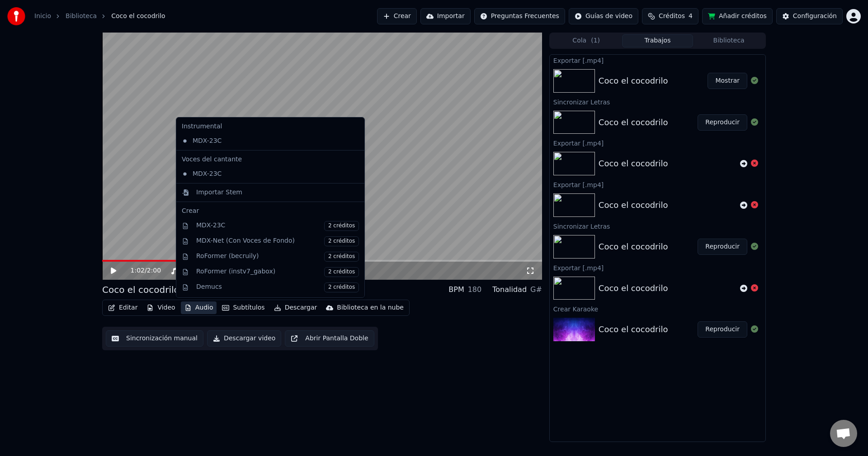  I want to click on div: Instrumental, so click(270, 127).